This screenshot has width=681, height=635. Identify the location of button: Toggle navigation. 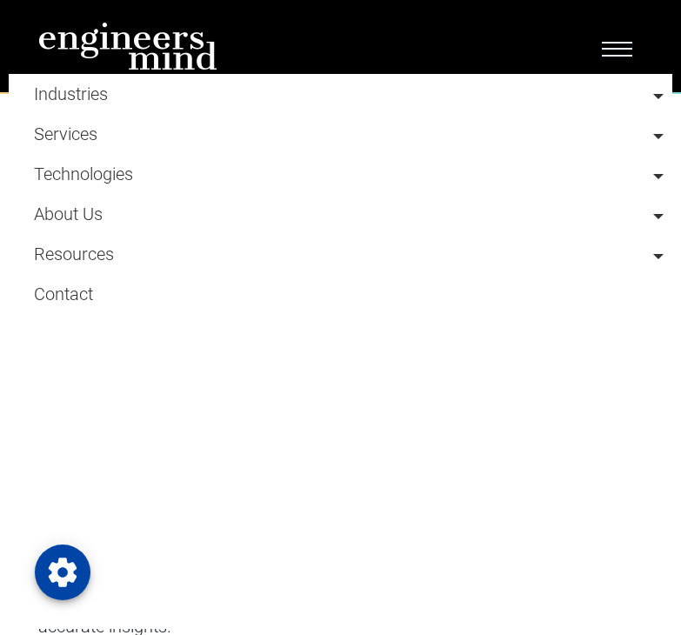
(617, 46).